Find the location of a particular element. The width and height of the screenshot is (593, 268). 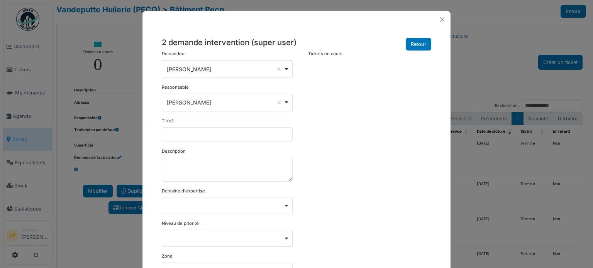

a: Retour is located at coordinates (418, 44).